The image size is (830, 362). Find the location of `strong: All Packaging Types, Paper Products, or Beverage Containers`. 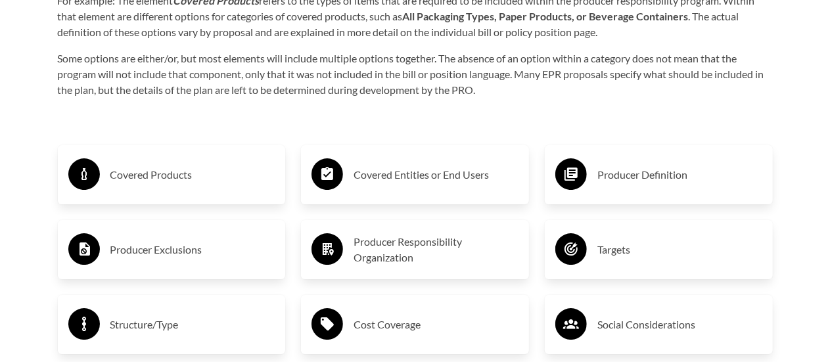

strong: All Packaging Types, Paper Products, or Beverage Containers is located at coordinates (545, 16).